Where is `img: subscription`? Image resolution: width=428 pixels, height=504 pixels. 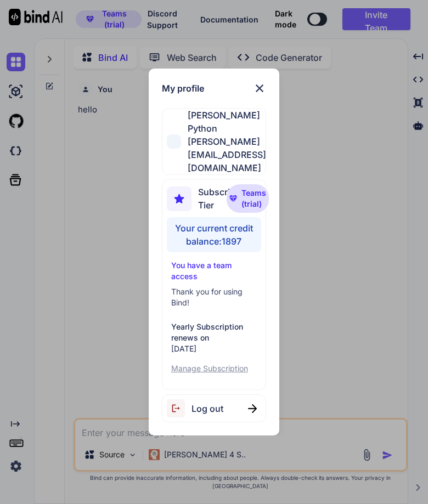 img: subscription is located at coordinates (179, 198).